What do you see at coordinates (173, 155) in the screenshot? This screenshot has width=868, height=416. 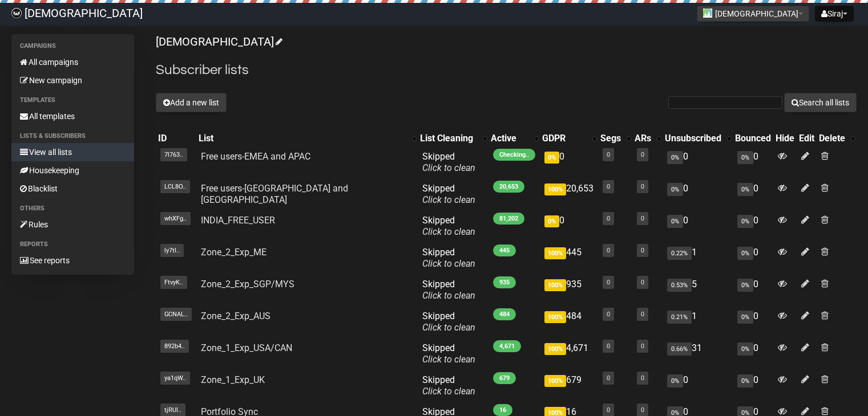 I see `span: 7l763..` at bounding box center [173, 155].